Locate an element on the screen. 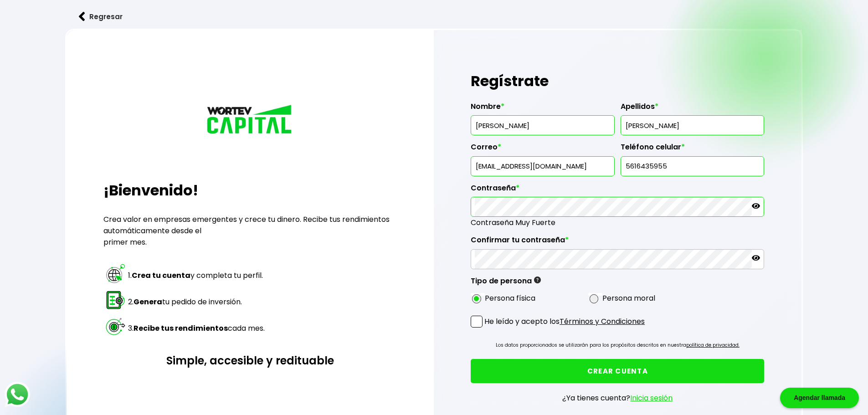 The width and height of the screenshot is (868, 415). input: 10 dígitos is located at coordinates (693, 166).